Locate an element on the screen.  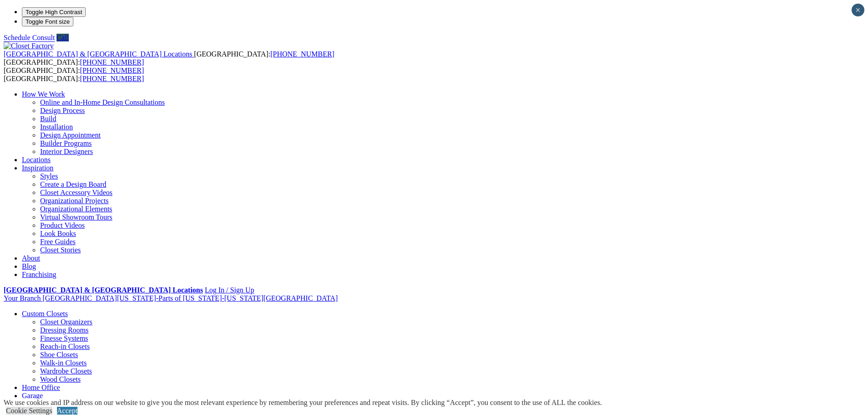
a: Reach-in Closets is located at coordinates (65, 346).